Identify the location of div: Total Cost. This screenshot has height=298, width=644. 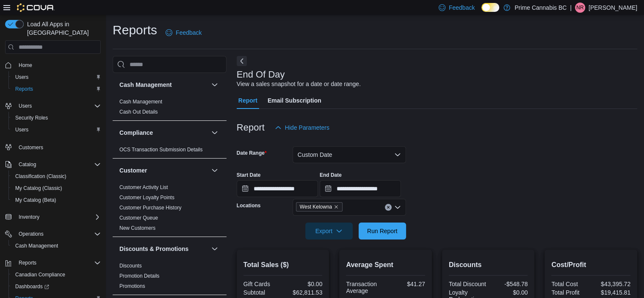
(569, 284).